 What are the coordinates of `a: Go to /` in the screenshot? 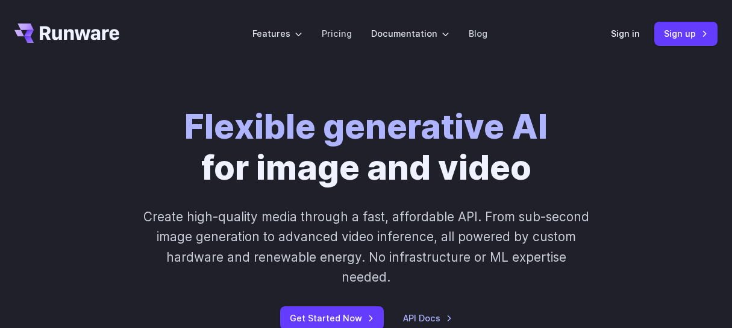 It's located at (67, 33).